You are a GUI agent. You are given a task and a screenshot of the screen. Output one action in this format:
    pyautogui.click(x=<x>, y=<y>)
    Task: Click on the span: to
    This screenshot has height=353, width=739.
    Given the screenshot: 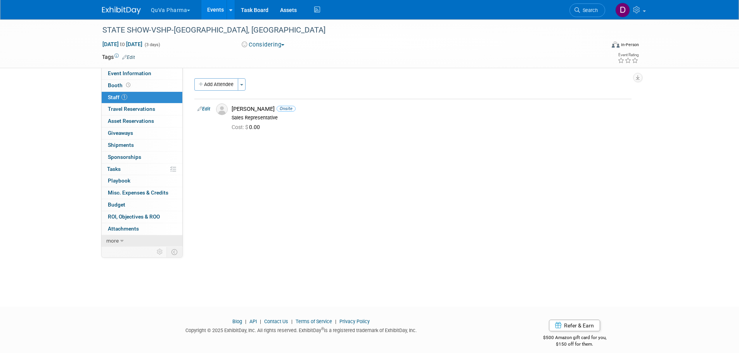 What is the action you would take?
    pyautogui.click(x=122, y=44)
    